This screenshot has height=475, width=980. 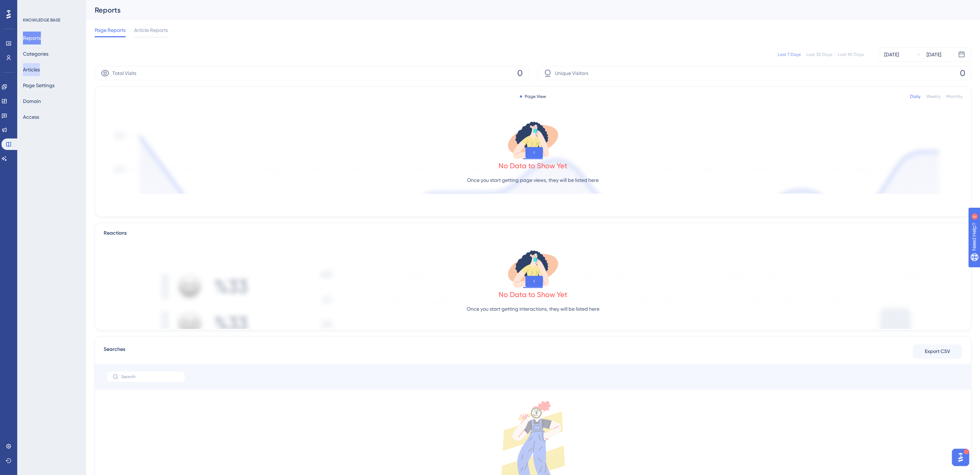 What do you see at coordinates (38, 85) in the screenshot?
I see `button: Page Settings` at bounding box center [38, 85].